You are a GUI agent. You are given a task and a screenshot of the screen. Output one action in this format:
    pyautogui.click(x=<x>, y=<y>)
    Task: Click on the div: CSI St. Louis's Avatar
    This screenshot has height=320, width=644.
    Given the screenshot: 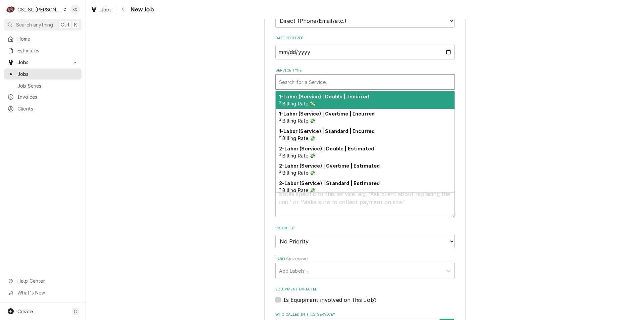 What is the action you would take?
    pyautogui.click(x=11, y=9)
    